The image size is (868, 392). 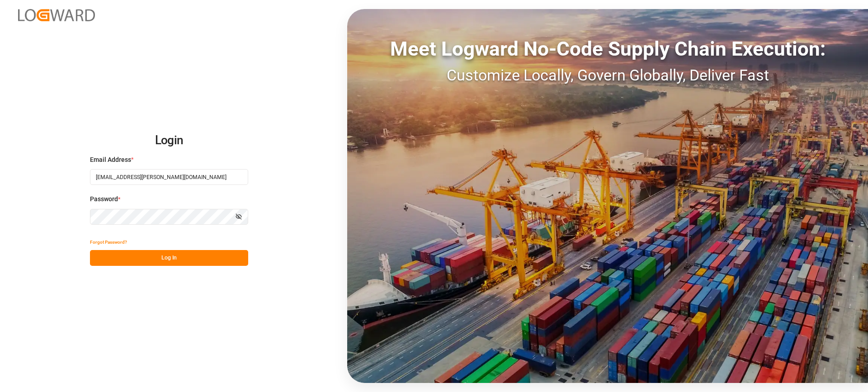 I want to click on button: Forgot Password?, so click(x=108, y=242).